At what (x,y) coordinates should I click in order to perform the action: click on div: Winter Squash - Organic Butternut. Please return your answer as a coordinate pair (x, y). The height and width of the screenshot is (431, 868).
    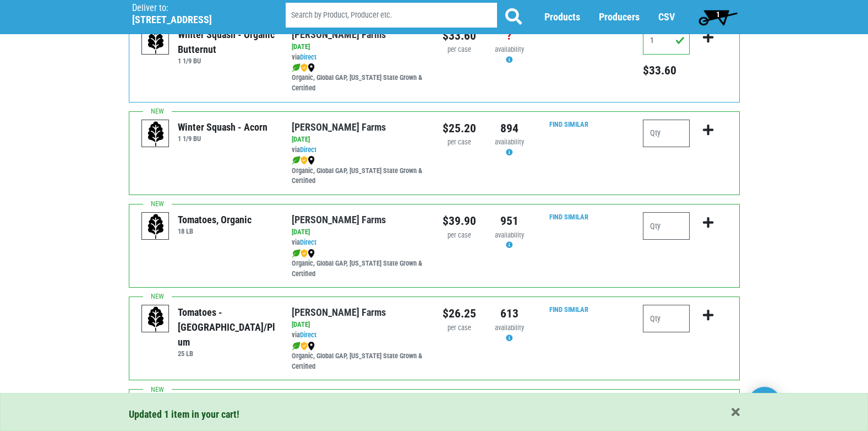
    Looking at the image, I should click on (227, 42).